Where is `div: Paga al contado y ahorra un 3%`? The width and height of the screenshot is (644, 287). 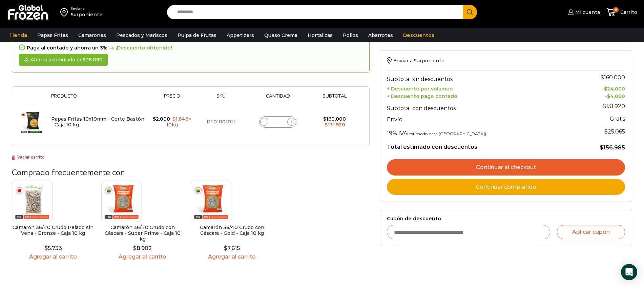
div: Paga al contado y ahorra un 3% is located at coordinates (191, 48).